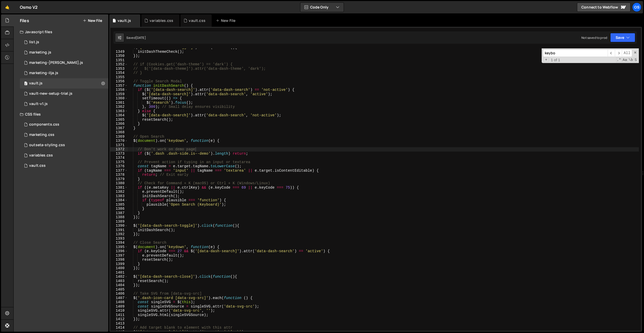 This screenshot has width=644, height=333. Describe the element at coordinates (627, 53) in the screenshot. I see `span: Alt-Enter` at that location.